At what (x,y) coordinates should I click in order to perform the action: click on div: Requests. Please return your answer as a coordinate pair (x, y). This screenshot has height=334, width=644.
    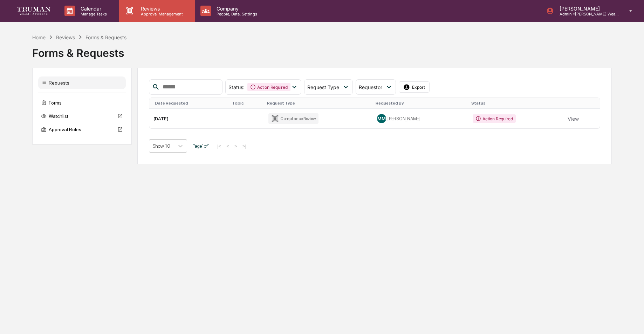
    Looking at the image, I should click on (82, 83).